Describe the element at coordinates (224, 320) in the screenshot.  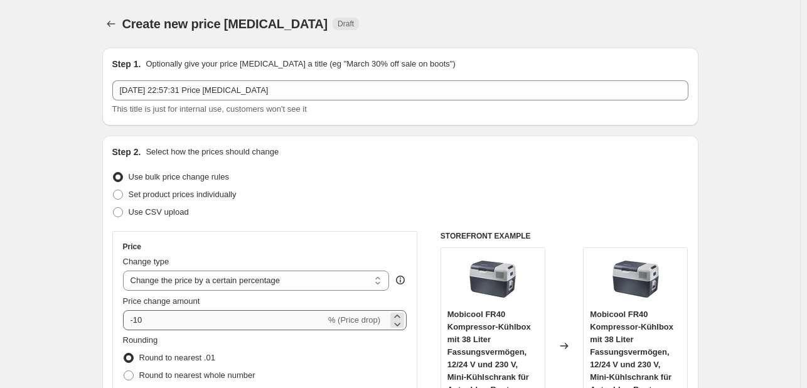
I see `input: -15` at that location.